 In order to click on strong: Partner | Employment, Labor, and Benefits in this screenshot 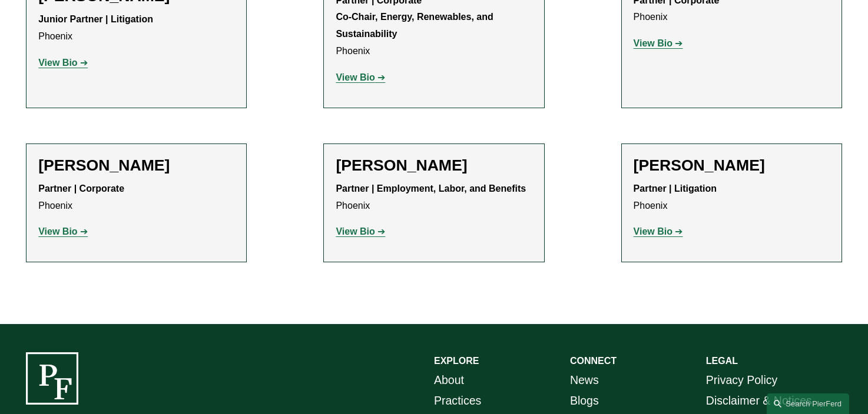, I will do `click(430, 188)`.